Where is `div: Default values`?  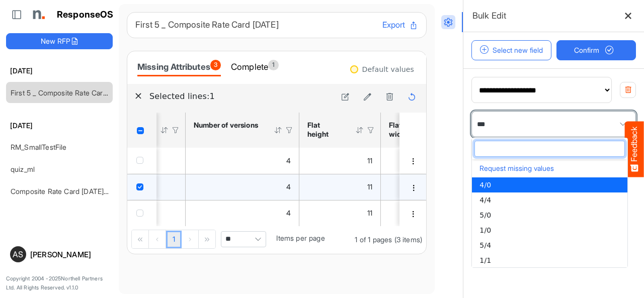
div: Default values is located at coordinates (388, 69).